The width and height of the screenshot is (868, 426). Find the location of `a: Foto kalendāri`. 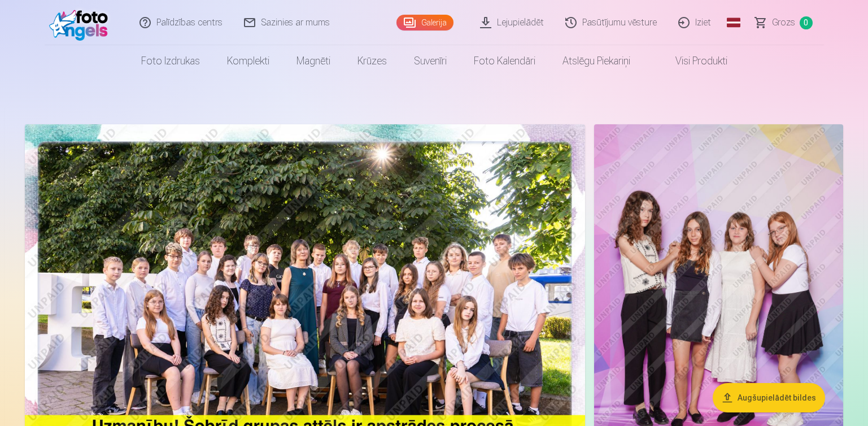

a: Foto kalendāri is located at coordinates (504, 61).